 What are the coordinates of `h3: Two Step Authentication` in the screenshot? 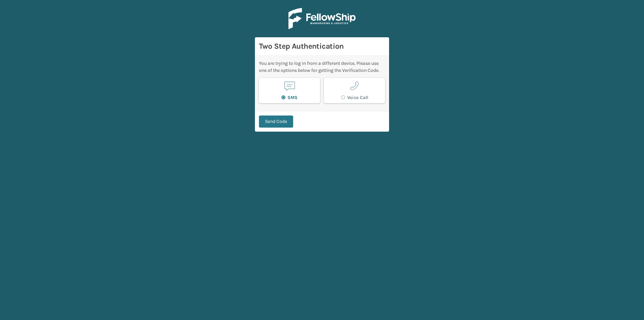 It's located at (322, 46).